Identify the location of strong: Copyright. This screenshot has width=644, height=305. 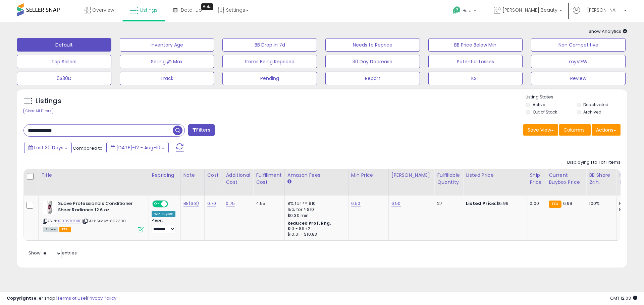
(19, 299).